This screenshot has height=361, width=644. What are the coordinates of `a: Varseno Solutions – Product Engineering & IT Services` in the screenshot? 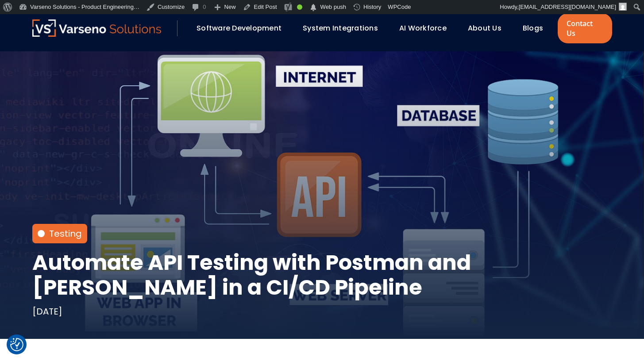 It's located at (97, 28).